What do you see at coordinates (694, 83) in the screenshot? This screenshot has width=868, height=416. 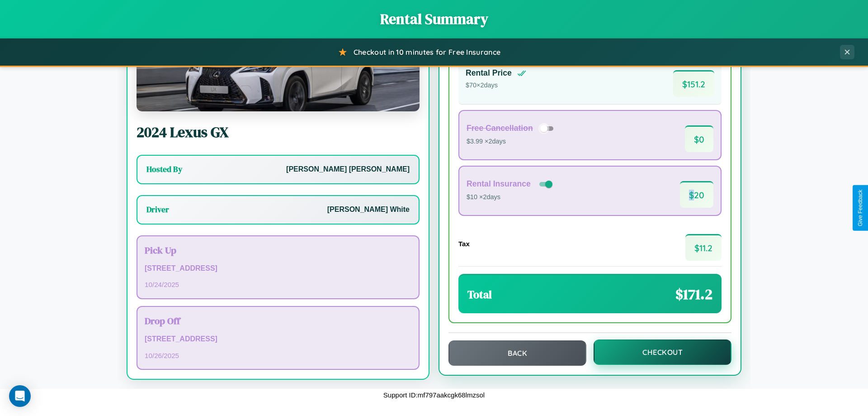 I see `span: $ 151.2` at bounding box center [694, 83].